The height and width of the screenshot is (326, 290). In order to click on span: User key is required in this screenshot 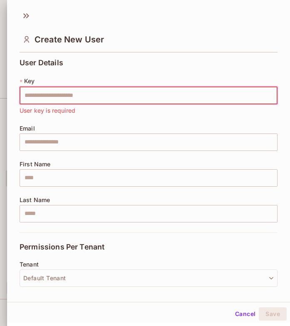, I will do `click(47, 111)`.